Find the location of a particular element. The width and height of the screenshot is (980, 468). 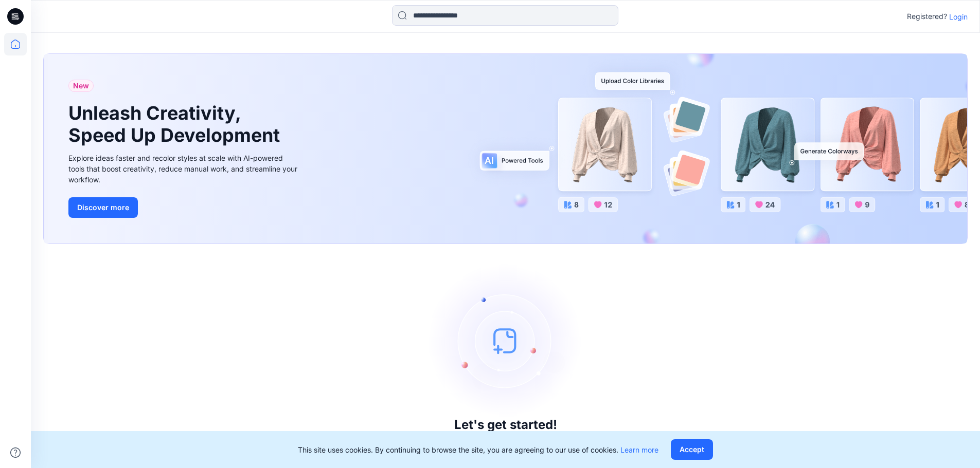

p: Login is located at coordinates (958, 16).